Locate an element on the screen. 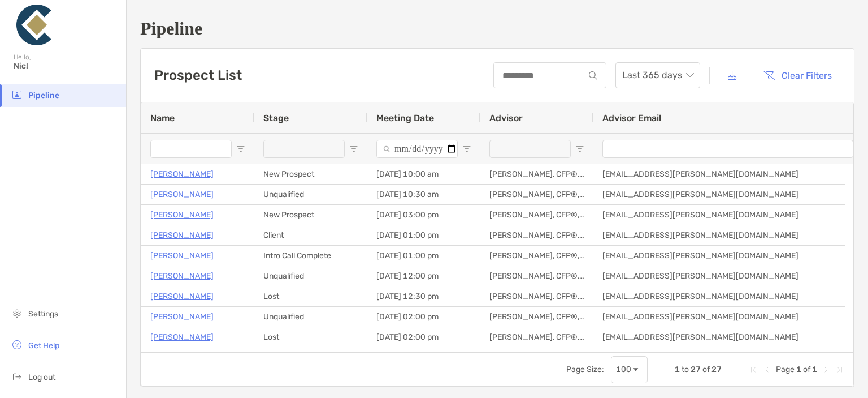 This screenshot has width=868, height=398. span: Log out is located at coordinates (42, 377).